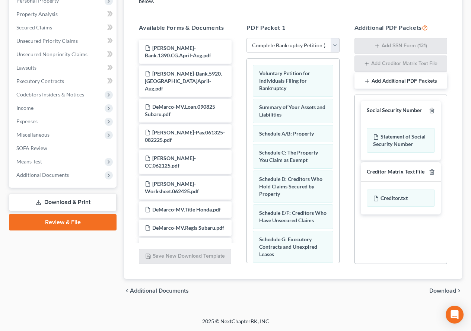 This screenshot has width=471, height=331. Describe the element at coordinates (63, 222) in the screenshot. I see `a: Review & File` at that location.